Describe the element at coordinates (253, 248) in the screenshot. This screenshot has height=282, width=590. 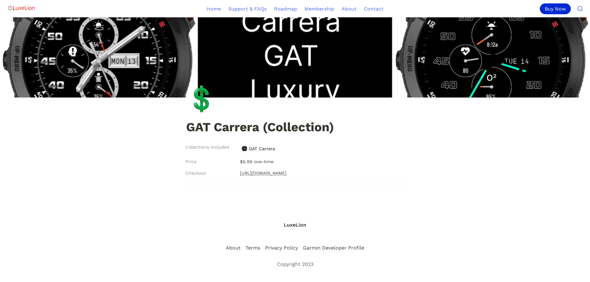
I see `p: Terms` at that location.